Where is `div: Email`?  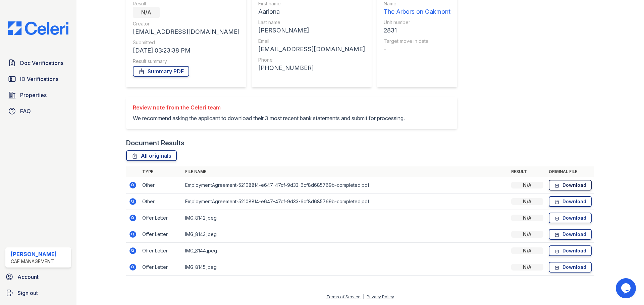 div: Email is located at coordinates (312, 41).